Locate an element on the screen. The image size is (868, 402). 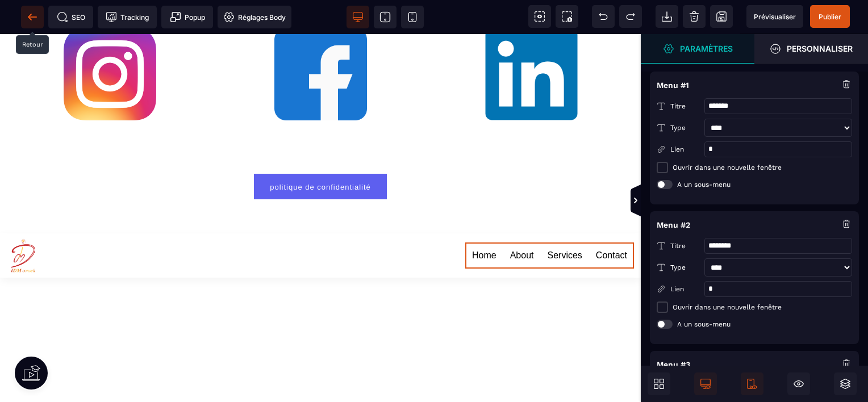
span: Capture d'écran is located at coordinates (567, 16).